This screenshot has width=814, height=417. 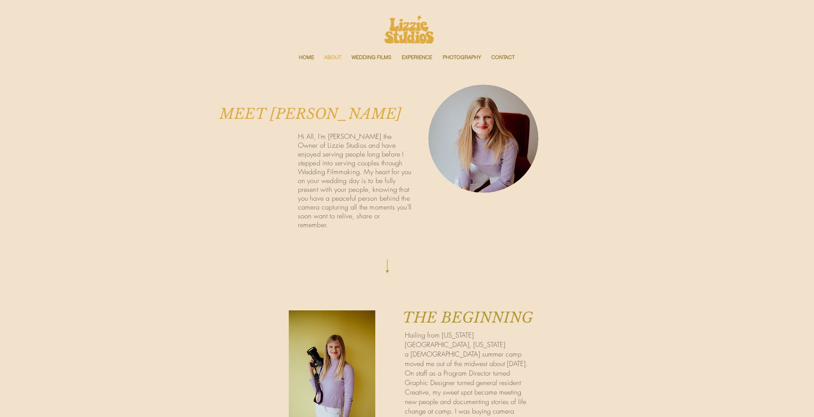 What do you see at coordinates (409, 30) in the screenshot?
I see `img: old logo yellow.png` at bounding box center [409, 30].